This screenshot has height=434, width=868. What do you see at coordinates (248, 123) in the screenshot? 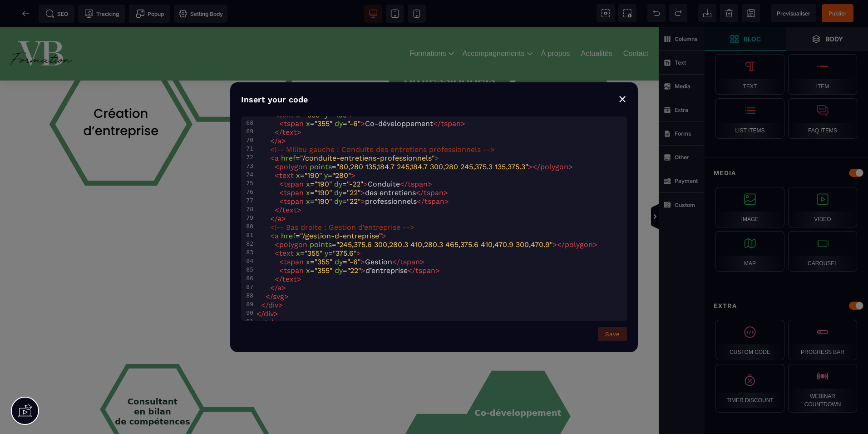
I see `div: 68` at bounding box center [248, 123].